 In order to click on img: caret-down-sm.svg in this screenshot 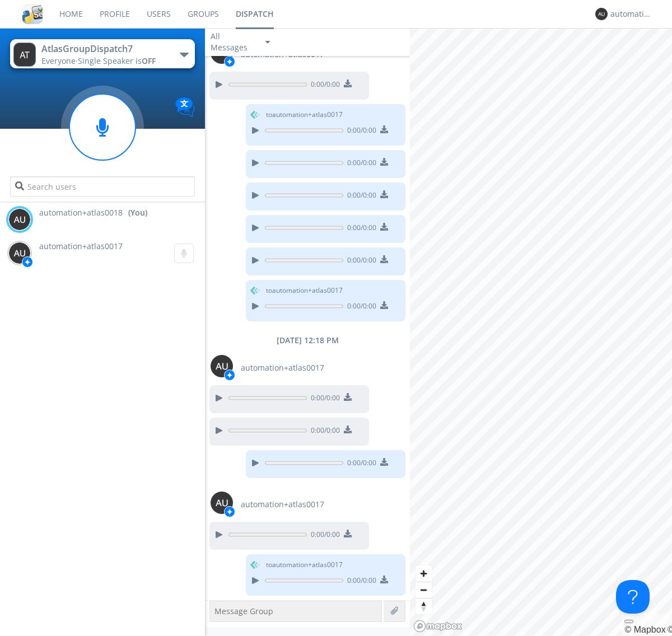, I will do `click(268, 42)`.